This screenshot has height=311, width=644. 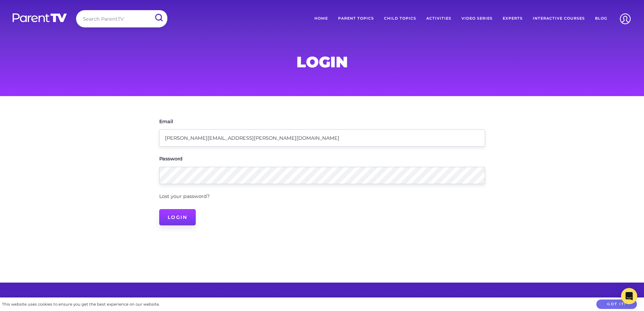 What do you see at coordinates (617, 305) in the screenshot?
I see `button: Got it!` at bounding box center [617, 305].